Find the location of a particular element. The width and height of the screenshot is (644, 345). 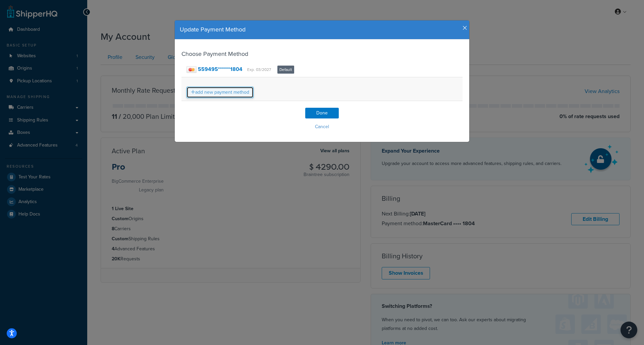

input: Done is located at coordinates (322, 113).